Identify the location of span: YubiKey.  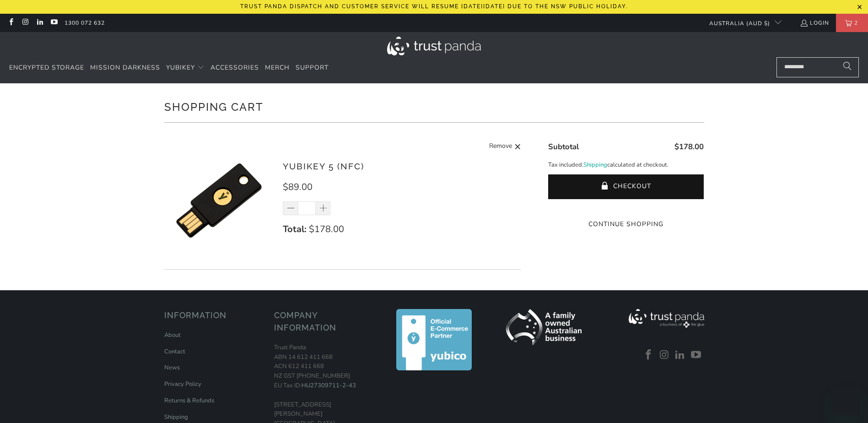
(180, 67).